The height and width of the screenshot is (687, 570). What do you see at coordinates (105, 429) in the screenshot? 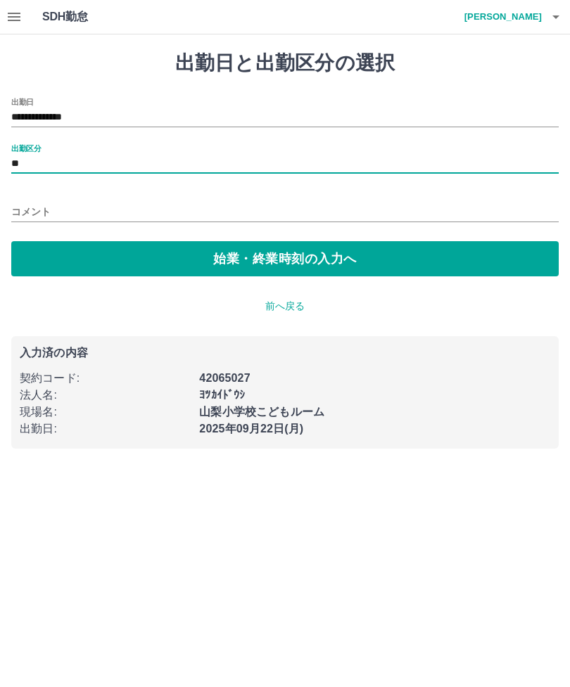
I see `p: 出勤日 :` at bounding box center [105, 429].